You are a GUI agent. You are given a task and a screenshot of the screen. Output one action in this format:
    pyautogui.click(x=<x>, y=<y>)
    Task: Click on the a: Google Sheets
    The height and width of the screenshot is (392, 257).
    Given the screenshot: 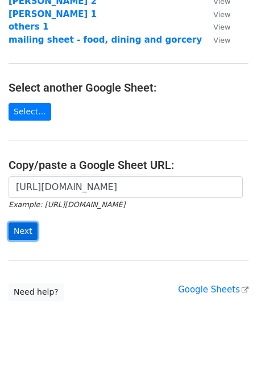 What is the action you would take?
    pyautogui.click(x=213, y=289)
    